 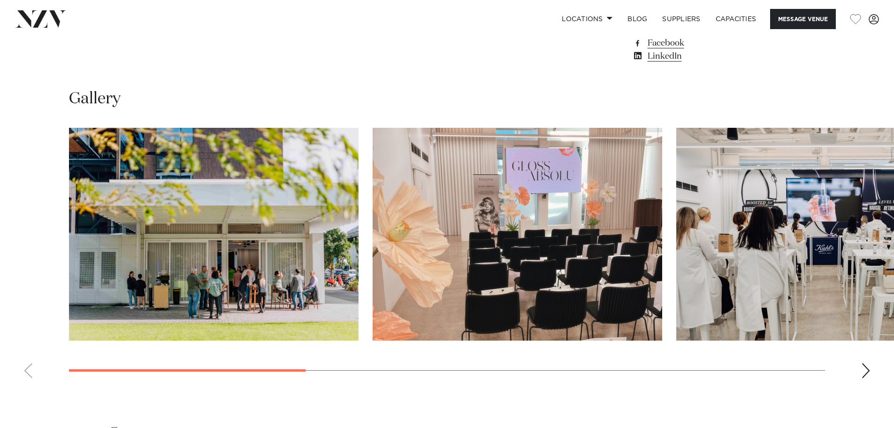 I want to click on swiper-slide: 2 / 8, so click(x=517, y=234).